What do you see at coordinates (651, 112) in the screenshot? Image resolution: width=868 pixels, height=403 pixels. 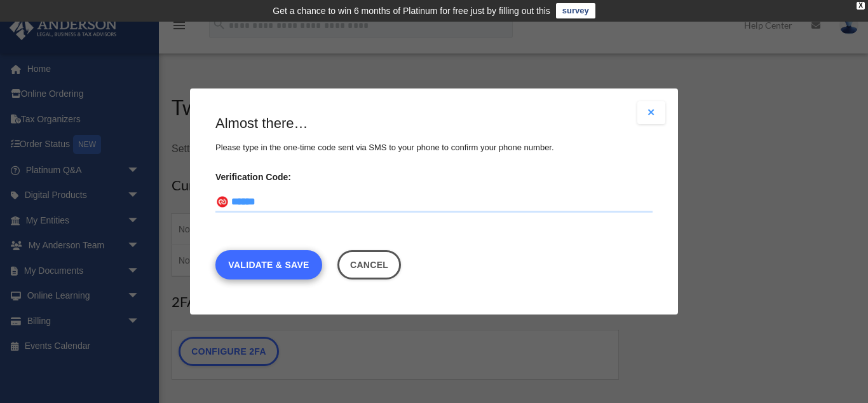 I see `button: Close modal` at bounding box center [651, 112].